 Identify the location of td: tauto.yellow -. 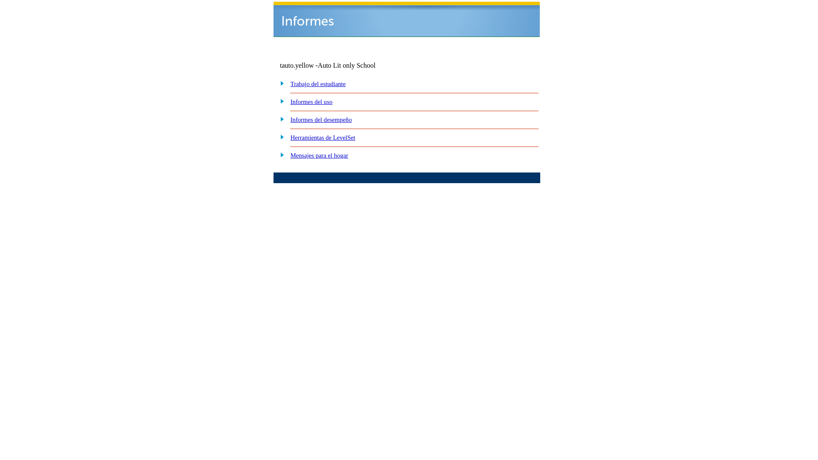
(358, 66).